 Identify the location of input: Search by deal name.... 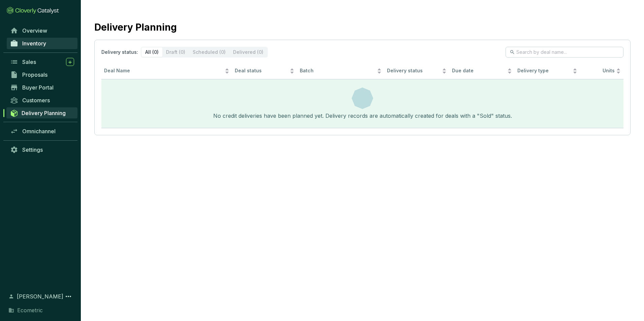
(565, 52).